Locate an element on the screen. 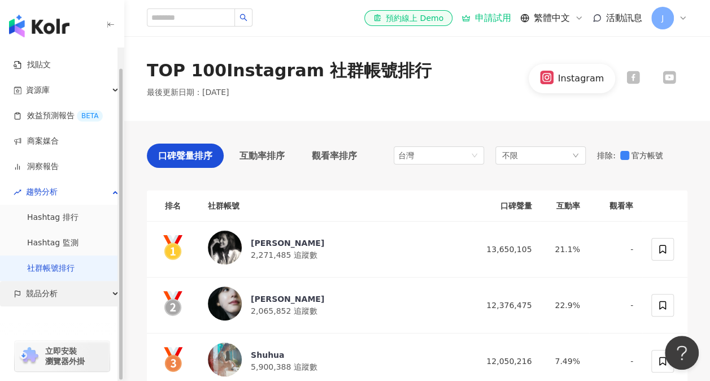  a: 找貼文 is located at coordinates (32, 65).